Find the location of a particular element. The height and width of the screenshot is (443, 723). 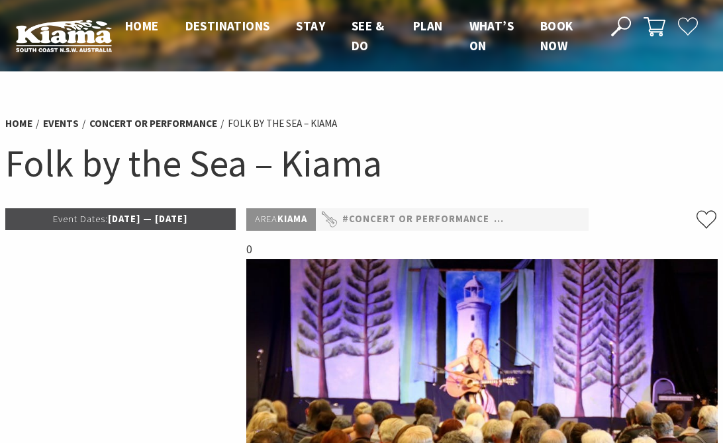

a: Destinations is located at coordinates (228, 26).